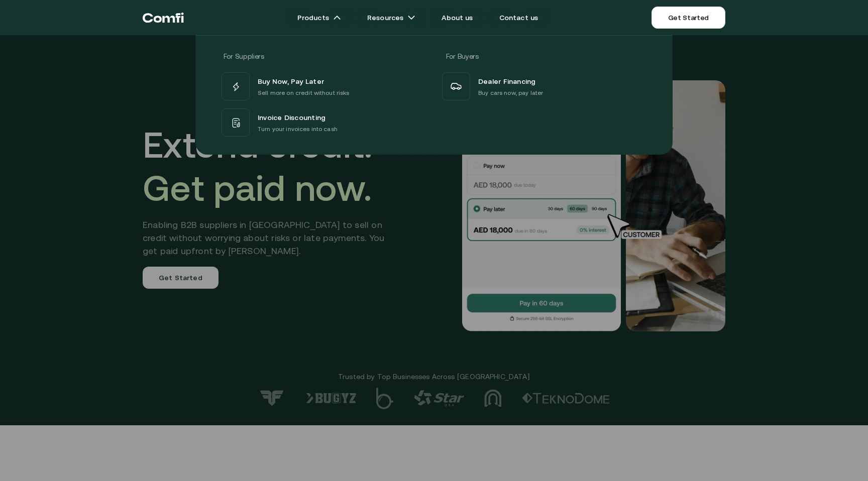  What do you see at coordinates (324, 86) in the screenshot?
I see `a: Buy Now, Pay LaterSell more on credit without risks` at bounding box center [324, 86].